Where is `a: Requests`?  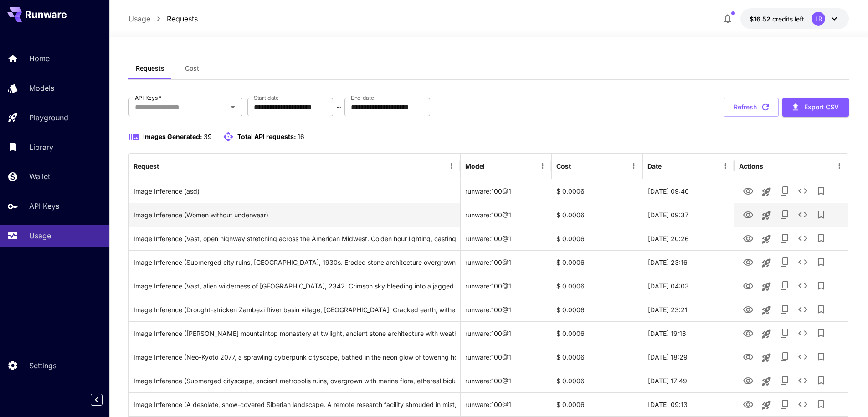
a: Requests is located at coordinates (183, 19).